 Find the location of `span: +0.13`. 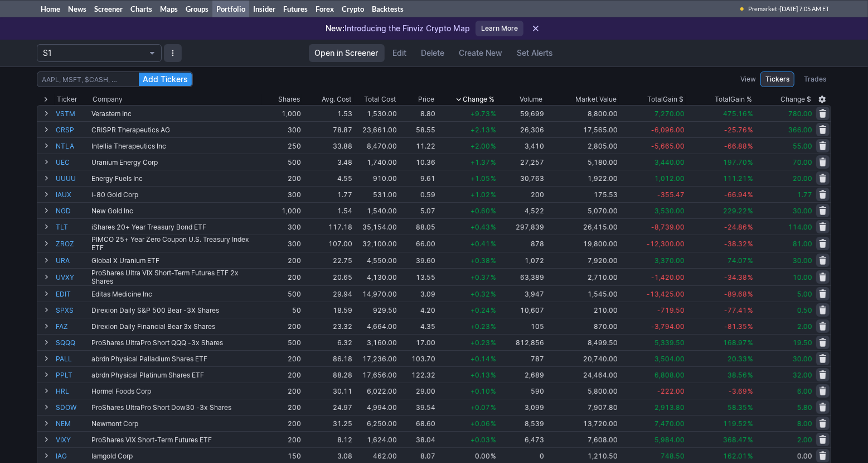

span: +0.13 is located at coordinates (480, 374).